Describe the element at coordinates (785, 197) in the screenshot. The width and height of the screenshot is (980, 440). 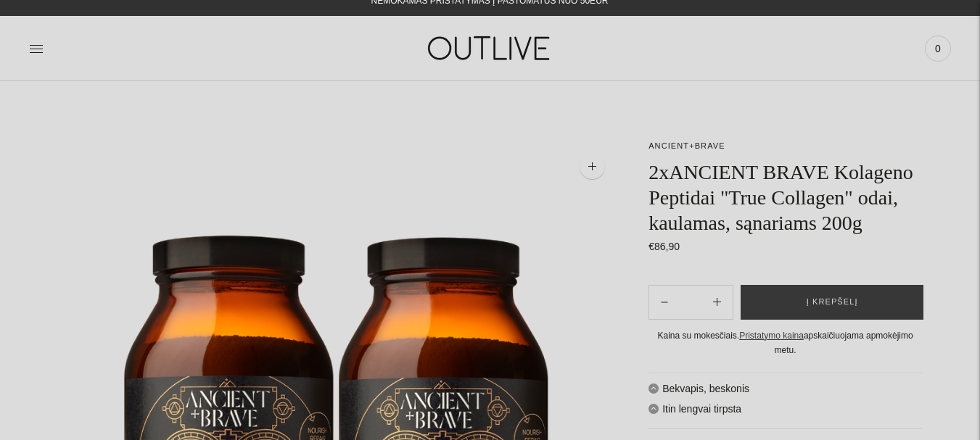
I see `h1: 2xANCIENT BRAVE Kolageno Peptidai "True Collagen" odai, kaulamas, sąnariams 200g` at that location.